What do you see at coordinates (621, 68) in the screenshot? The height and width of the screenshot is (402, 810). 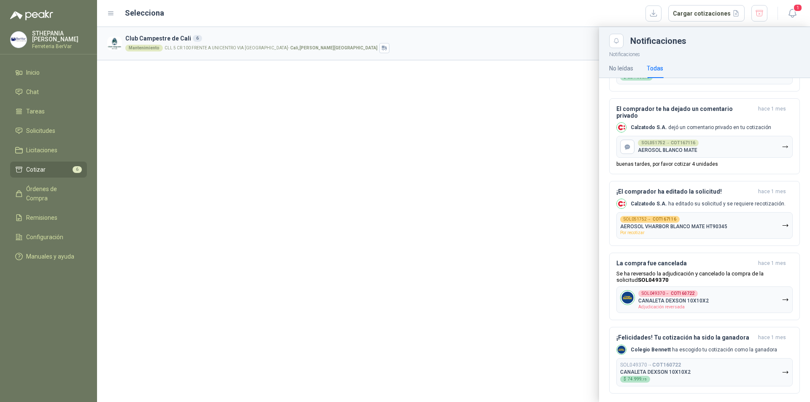 I see `div: No leídas` at bounding box center [621, 68].